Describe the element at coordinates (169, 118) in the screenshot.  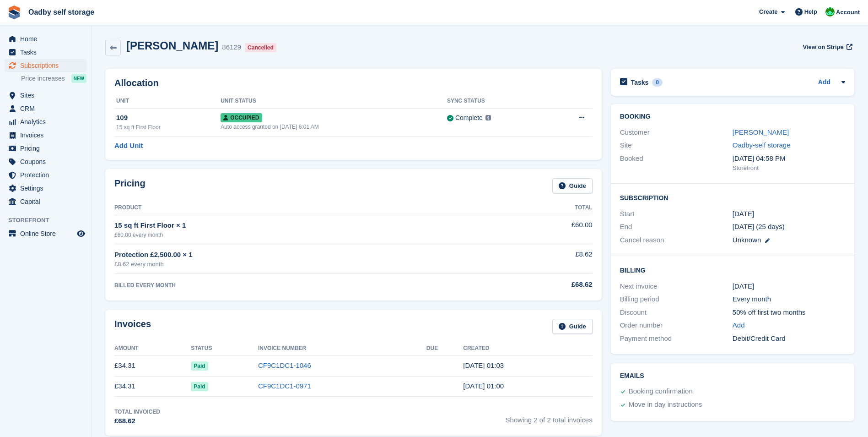
I see `div: 109` at that location.